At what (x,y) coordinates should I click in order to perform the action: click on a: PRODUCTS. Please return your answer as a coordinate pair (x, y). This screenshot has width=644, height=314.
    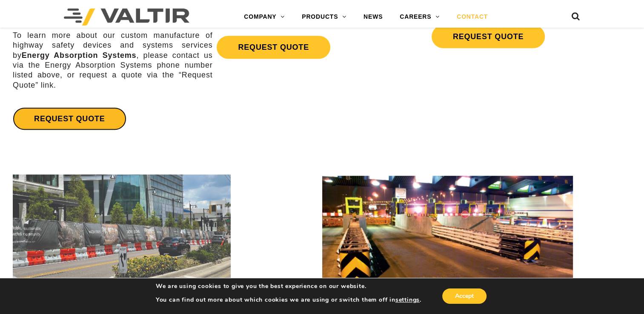
    Looking at the image, I should click on (324, 17).